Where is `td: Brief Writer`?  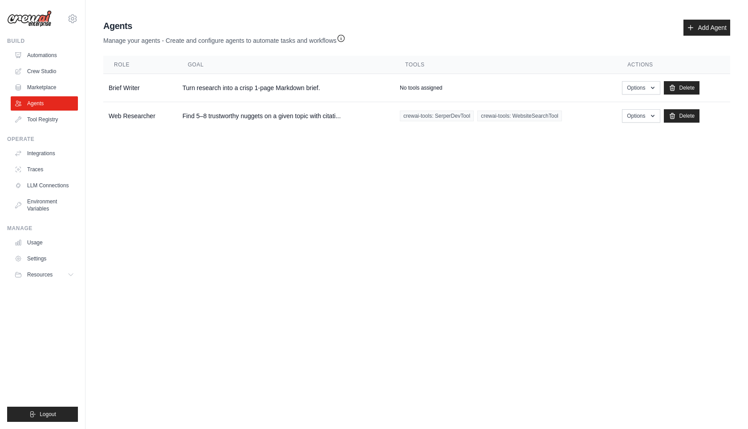
td: Brief Writer is located at coordinates (140, 88).